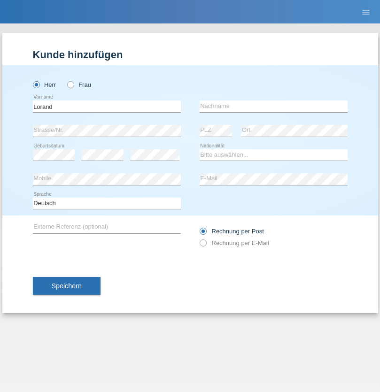  I want to click on label: Rechnung per E-Mail, so click(234, 243).